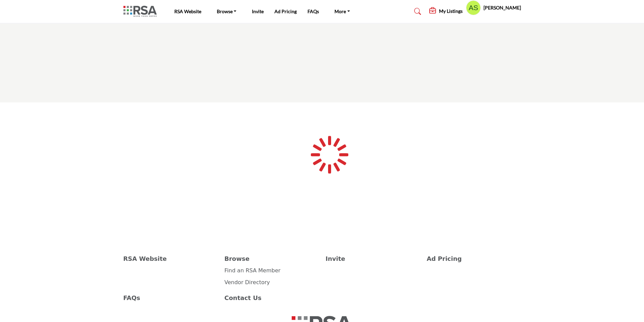  I want to click on a: Vendor Directory, so click(247, 282).